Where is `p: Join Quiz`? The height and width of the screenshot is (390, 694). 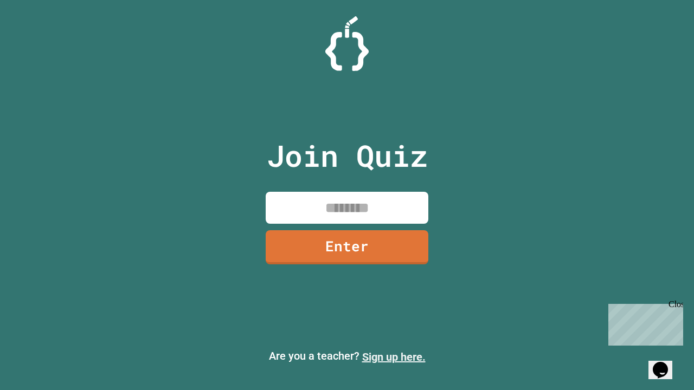 p: Join Quiz is located at coordinates (347, 156).